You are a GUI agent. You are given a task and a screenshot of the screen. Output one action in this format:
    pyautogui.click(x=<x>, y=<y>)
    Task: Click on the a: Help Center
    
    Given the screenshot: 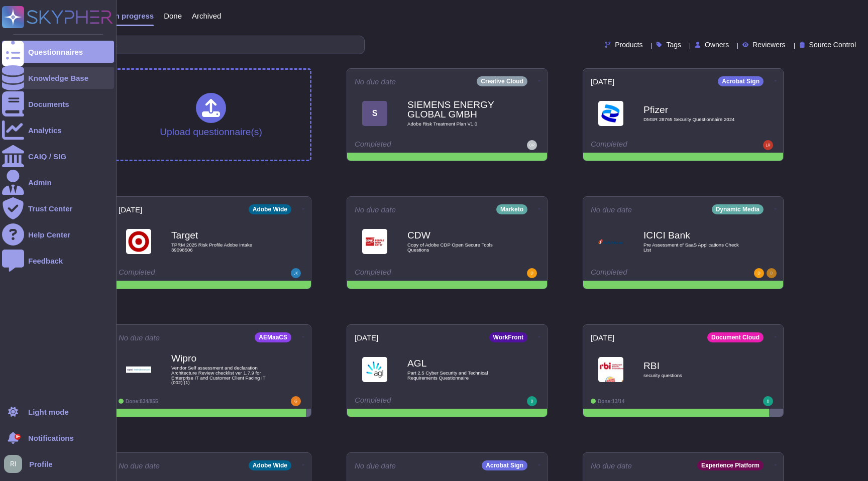 What is the action you would take?
    pyautogui.click(x=58, y=235)
    